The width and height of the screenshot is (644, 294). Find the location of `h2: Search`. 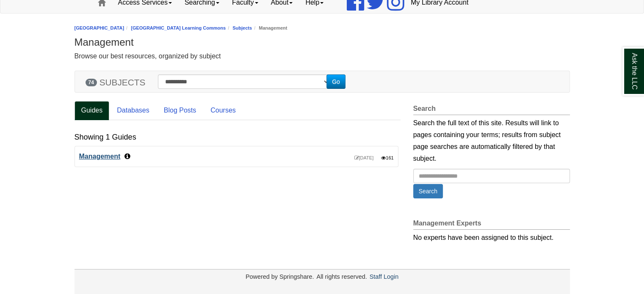

h2: Search is located at coordinates (492, 110).